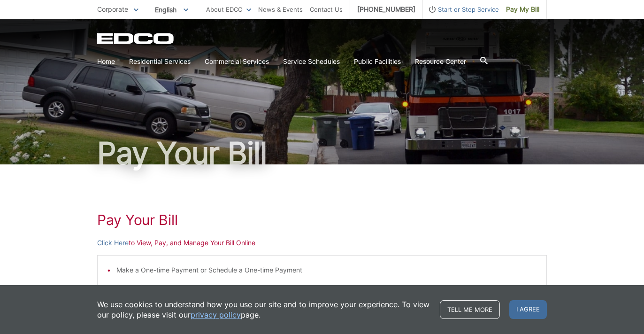  Describe the element at coordinates (470, 310) in the screenshot. I see `a: Tell me more` at that location.